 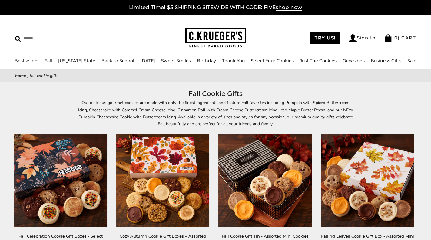 I want to click on a: Birthday, so click(x=206, y=61).